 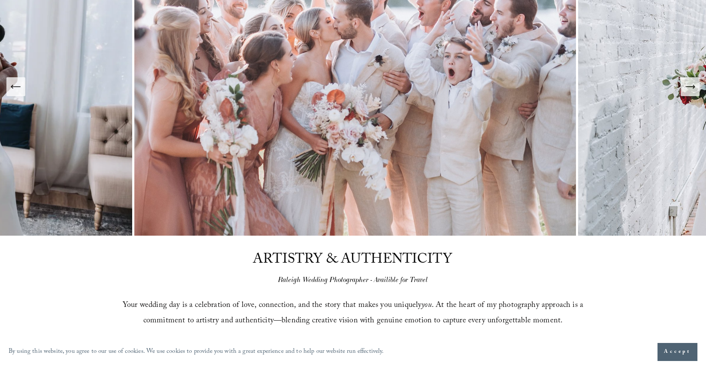 What do you see at coordinates (353, 280) in the screenshot?
I see `em: Raleigh Wedding Photographer - Availible for Travel` at bounding box center [353, 280].